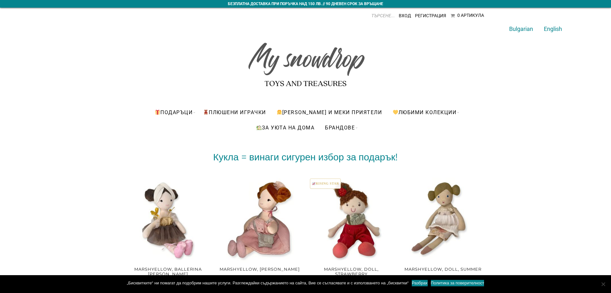 Image resolution: width=611 pixels, height=293 pixels. What do you see at coordinates (443, 229) in the screenshot?
I see `a: Marshyellow, Doll, Summer 44.00лв.` at bounding box center [443, 229].